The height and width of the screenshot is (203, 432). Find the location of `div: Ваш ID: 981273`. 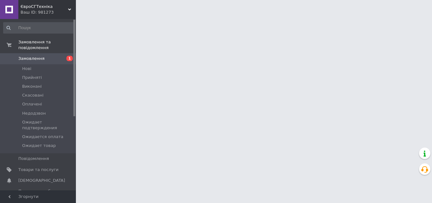

div: Ваш ID: 981273 is located at coordinates (48, 12).